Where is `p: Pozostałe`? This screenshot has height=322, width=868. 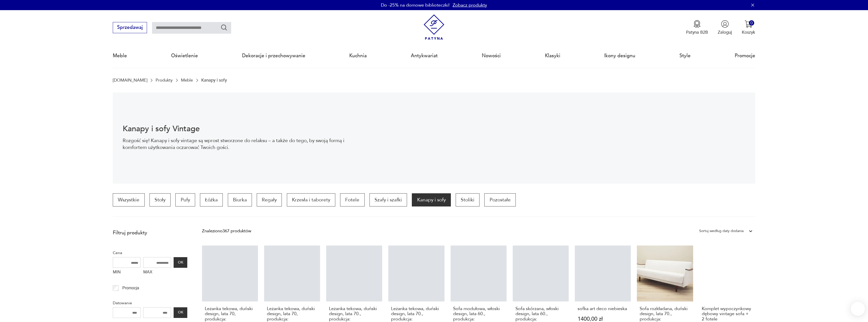
p: Pozostałe is located at coordinates (500, 200).